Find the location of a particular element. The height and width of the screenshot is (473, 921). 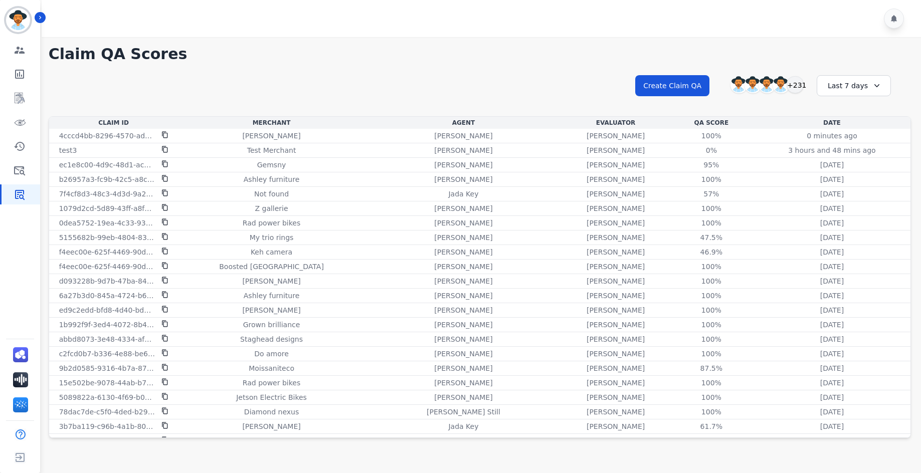

p: c2fcd0b7-b336-4e88-be65-b56e09a4d771 is located at coordinates (107, 354).